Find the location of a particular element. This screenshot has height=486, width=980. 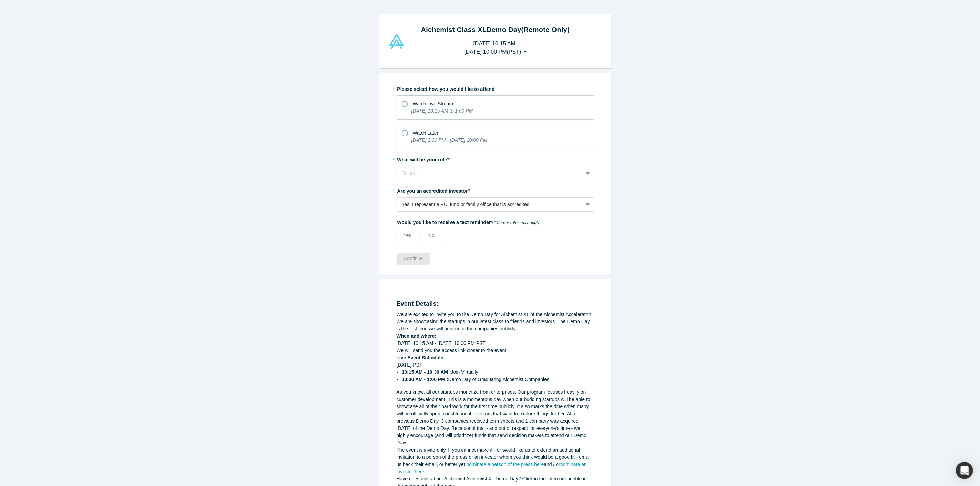

span: Watch Later is located at coordinates (425, 133).